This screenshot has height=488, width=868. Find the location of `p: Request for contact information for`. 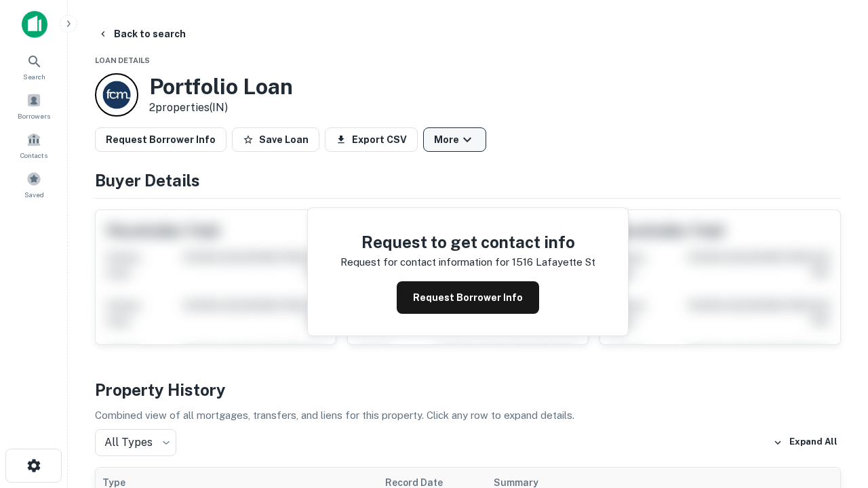

p: Request for contact information for is located at coordinates (425, 262).